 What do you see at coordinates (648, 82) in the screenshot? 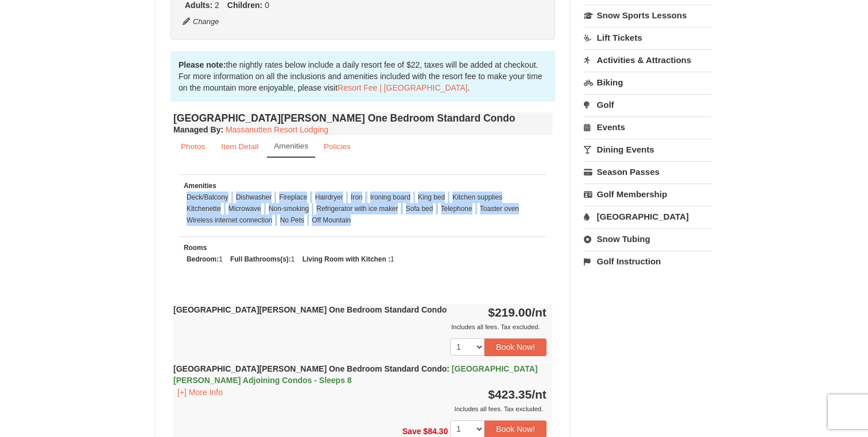
I see `a: Biking` at bounding box center [648, 82].